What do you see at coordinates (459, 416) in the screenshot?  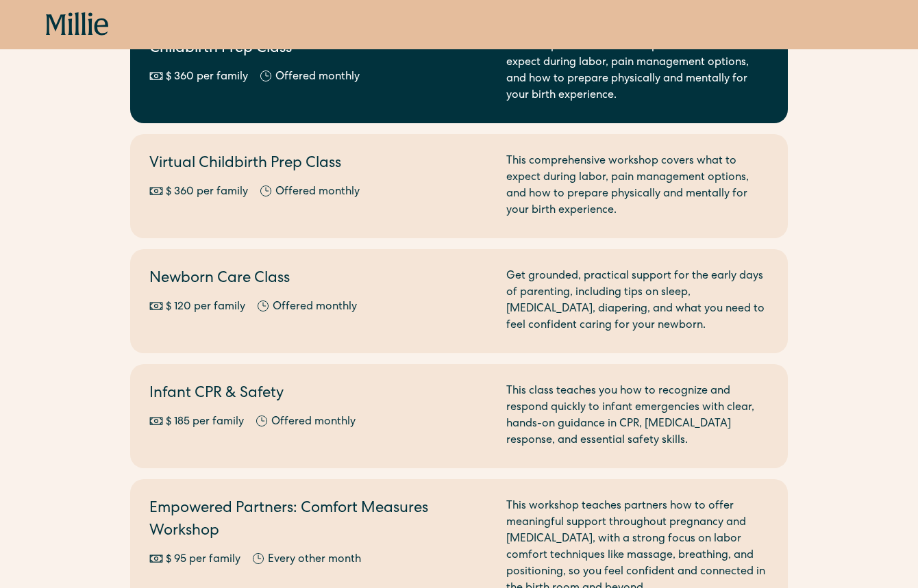 I see `a: Infant CPR & Safety$ 185 per familyOffered monthlyThis class teaches you how to recognize and res...` at bounding box center [459, 416].